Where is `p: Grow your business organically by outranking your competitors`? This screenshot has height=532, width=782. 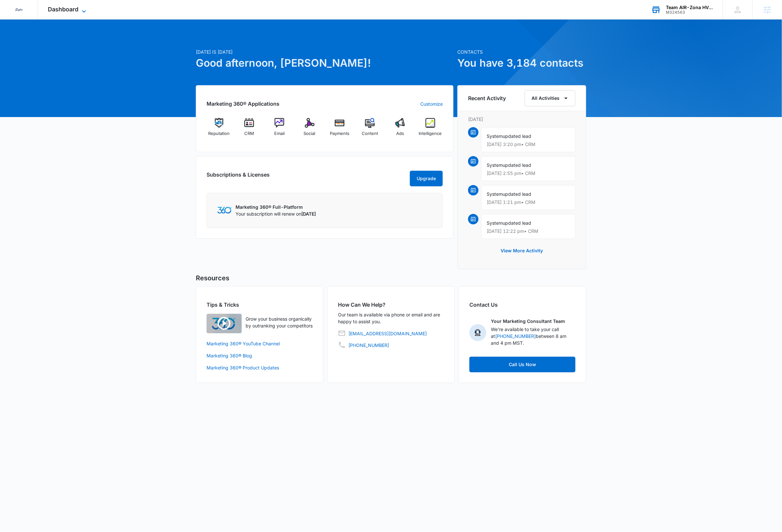 p: Grow your business organically by outranking your competitors is located at coordinates (279, 322).